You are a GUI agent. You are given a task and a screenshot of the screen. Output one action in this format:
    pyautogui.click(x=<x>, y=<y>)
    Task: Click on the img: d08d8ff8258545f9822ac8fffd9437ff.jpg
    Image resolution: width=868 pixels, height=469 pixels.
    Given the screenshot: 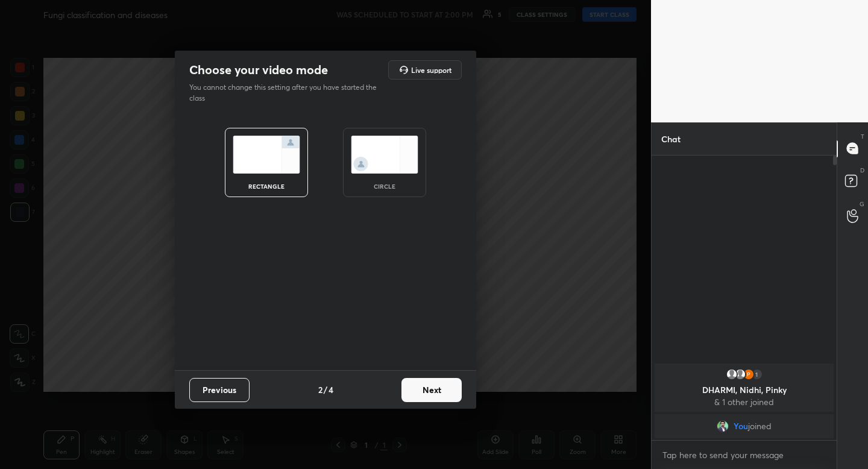 What is the action you would take?
    pyautogui.click(x=723, y=426)
    